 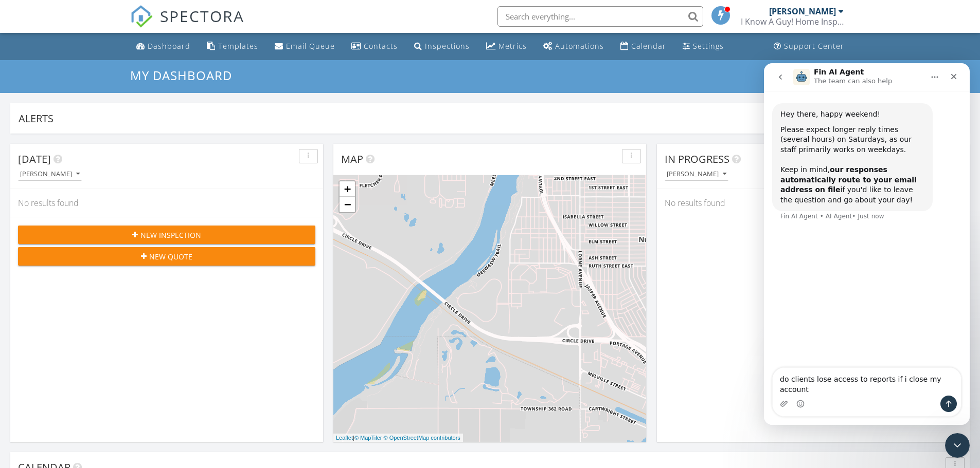 I want to click on span: New Quote, so click(x=171, y=256).